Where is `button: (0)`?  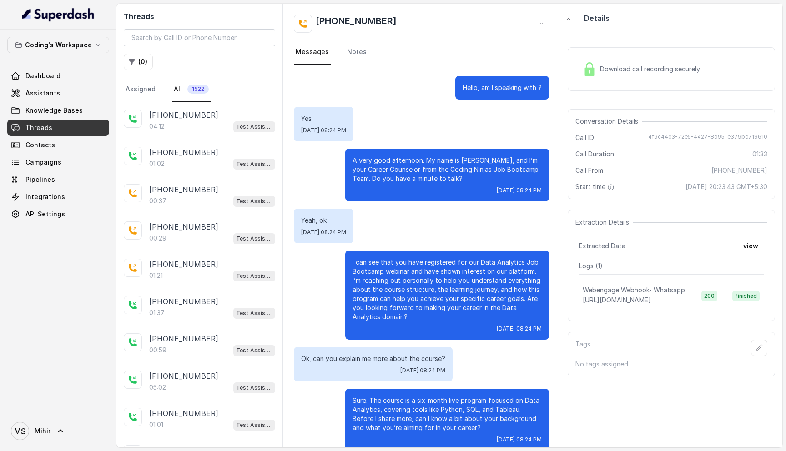
button: (0) is located at coordinates (138, 62).